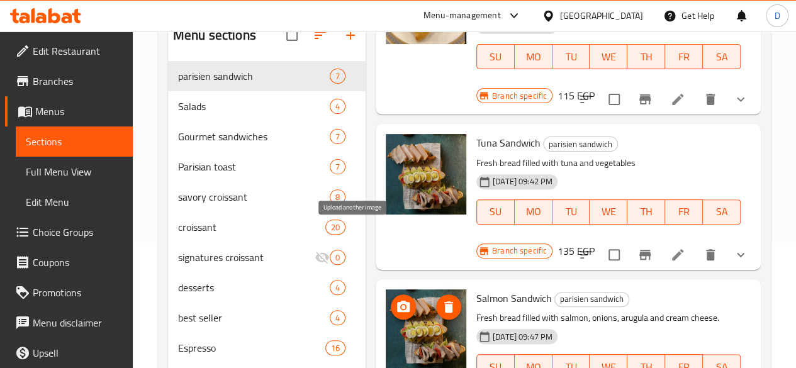  Describe the element at coordinates (426, 174) in the screenshot. I see `img: Tuna Sandwich` at that location.